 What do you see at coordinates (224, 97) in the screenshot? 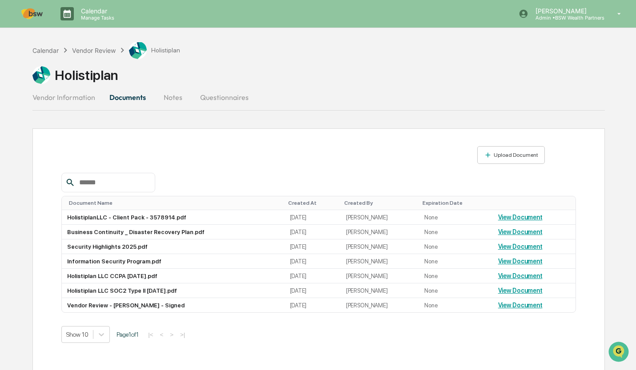
I see `button: Questionnaires` at bounding box center [224, 97].